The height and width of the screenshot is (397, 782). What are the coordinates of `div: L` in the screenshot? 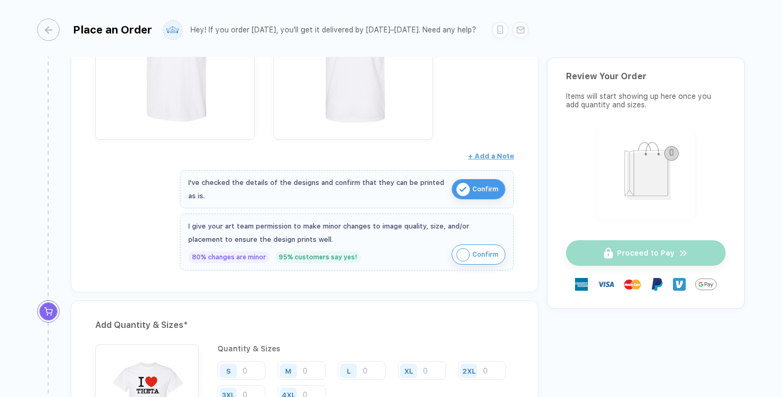 It's located at (348, 371).